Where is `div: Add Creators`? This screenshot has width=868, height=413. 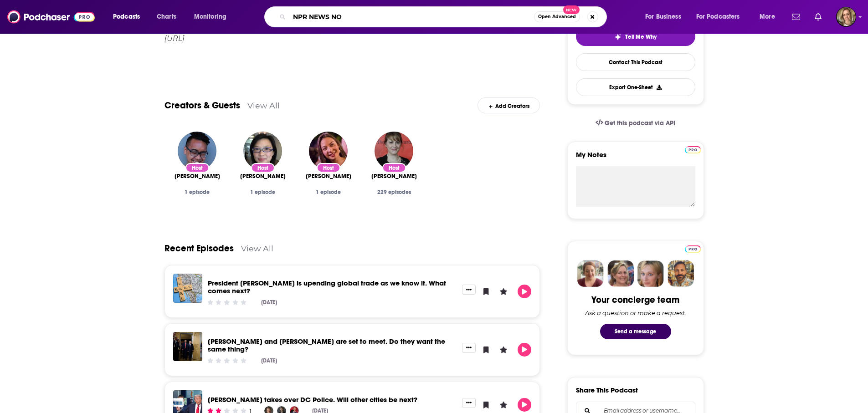 div: Add Creators is located at coordinates (509, 105).